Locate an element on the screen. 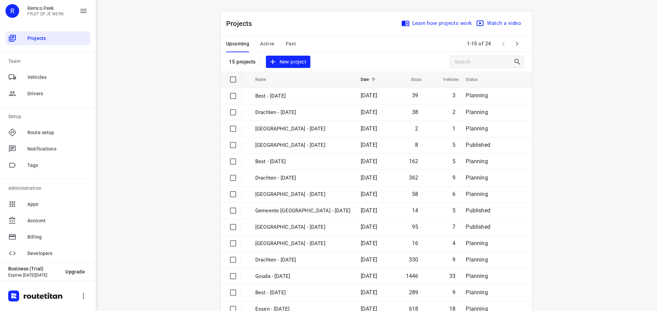 This screenshot has height=311, width=657. p: 15 projects is located at coordinates (242, 62).